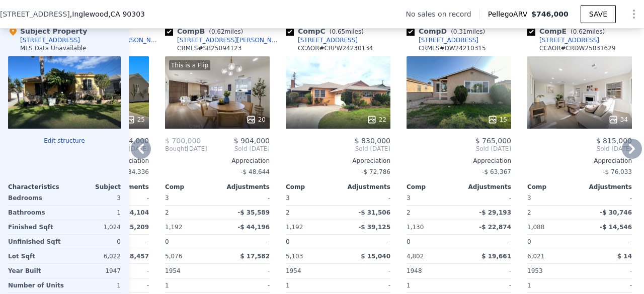 This screenshot has height=294, width=644. Describe the element at coordinates (254, 256) in the screenshot. I see `span: $ 17,582` at that location.